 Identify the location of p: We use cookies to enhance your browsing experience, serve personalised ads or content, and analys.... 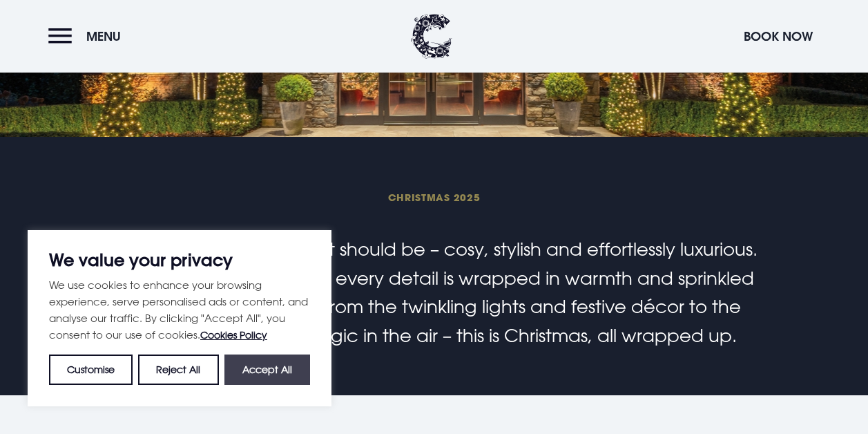
(180, 310).